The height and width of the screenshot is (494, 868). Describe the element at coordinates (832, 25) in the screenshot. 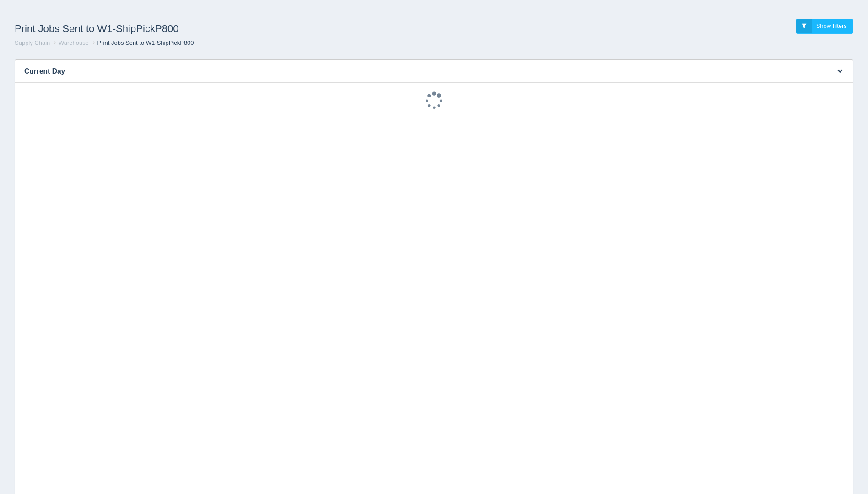

I see `span: Show filters` at that location.